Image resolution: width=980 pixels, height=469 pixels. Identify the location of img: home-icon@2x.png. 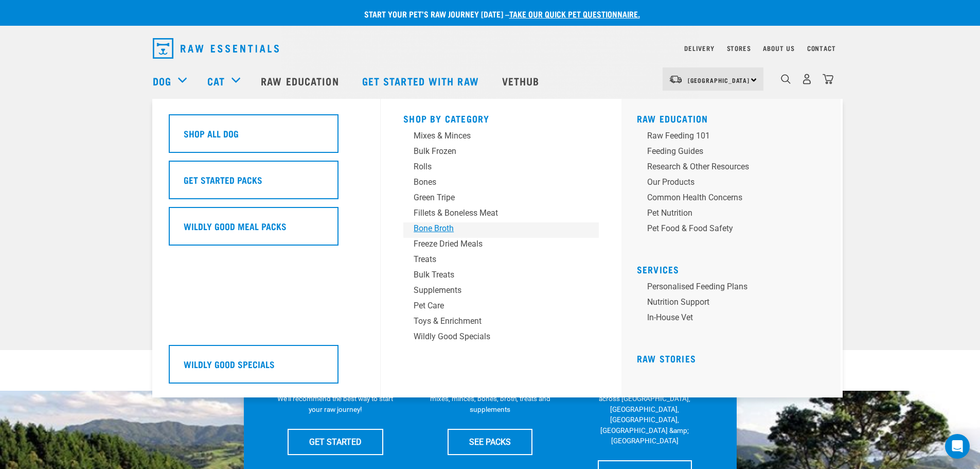
(828, 79).